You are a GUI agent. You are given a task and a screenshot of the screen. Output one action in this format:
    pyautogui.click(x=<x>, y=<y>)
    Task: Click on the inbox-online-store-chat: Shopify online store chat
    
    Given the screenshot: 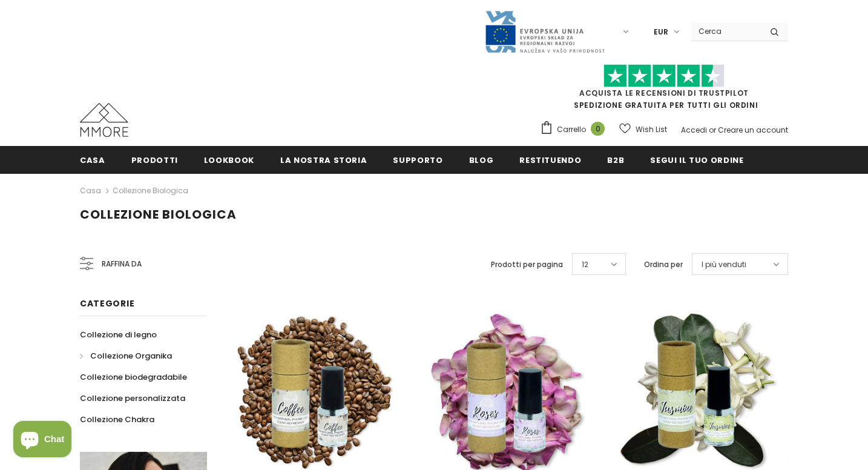 What is the action you would take?
    pyautogui.click(x=42, y=440)
    